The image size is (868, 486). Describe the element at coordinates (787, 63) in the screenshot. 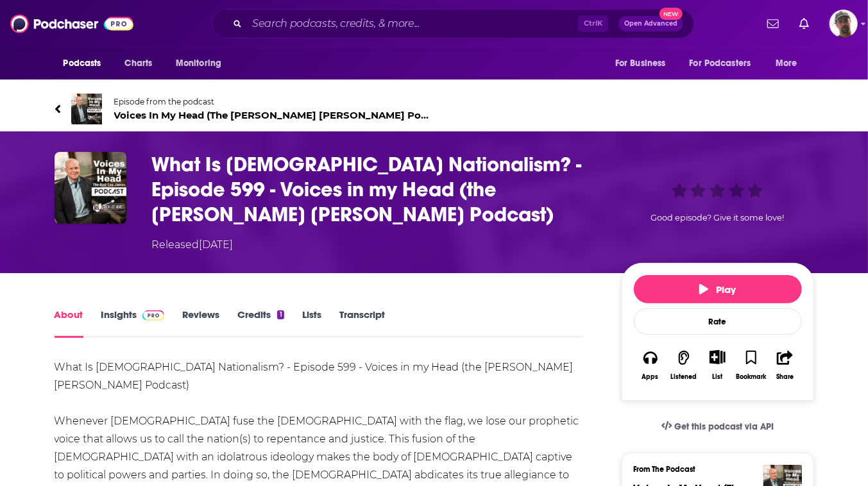

I see `span: More` at that location.